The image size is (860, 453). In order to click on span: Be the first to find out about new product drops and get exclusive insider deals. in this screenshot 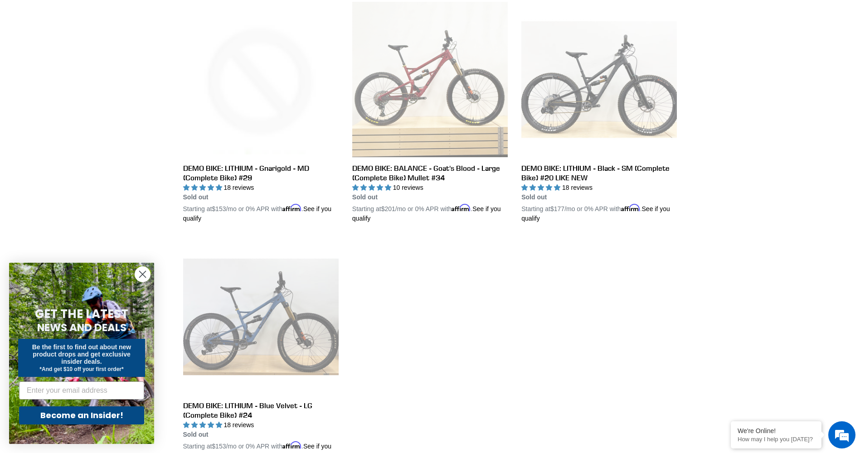, I will do `click(82, 354)`.